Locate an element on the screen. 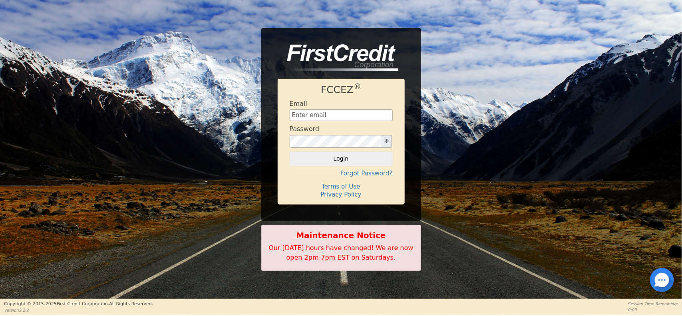 The image size is (682, 316). b: Maintenance Notice is located at coordinates (341, 235).